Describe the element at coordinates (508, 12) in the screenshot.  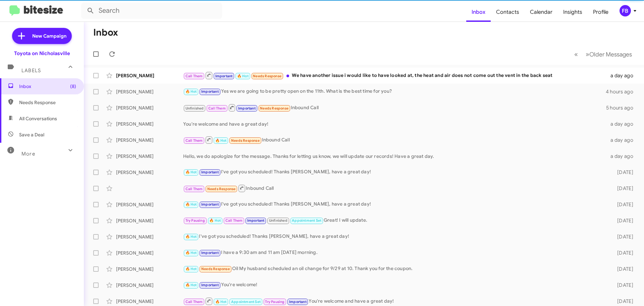
I see `span: Contacts` at that location.